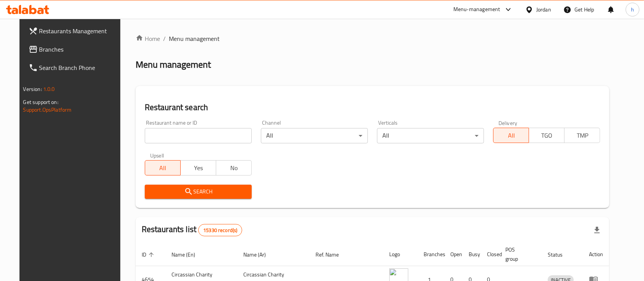 The image size is (644, 281). Describe the element at coordinates (49, 89) in the screenshot. I see `span: 1.0.0` at that location.